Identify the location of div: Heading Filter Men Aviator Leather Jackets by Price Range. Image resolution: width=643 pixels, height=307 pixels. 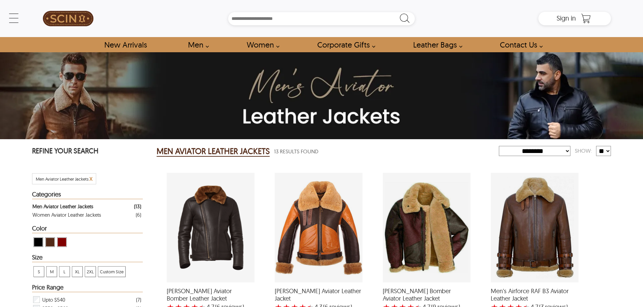
(87, 289).